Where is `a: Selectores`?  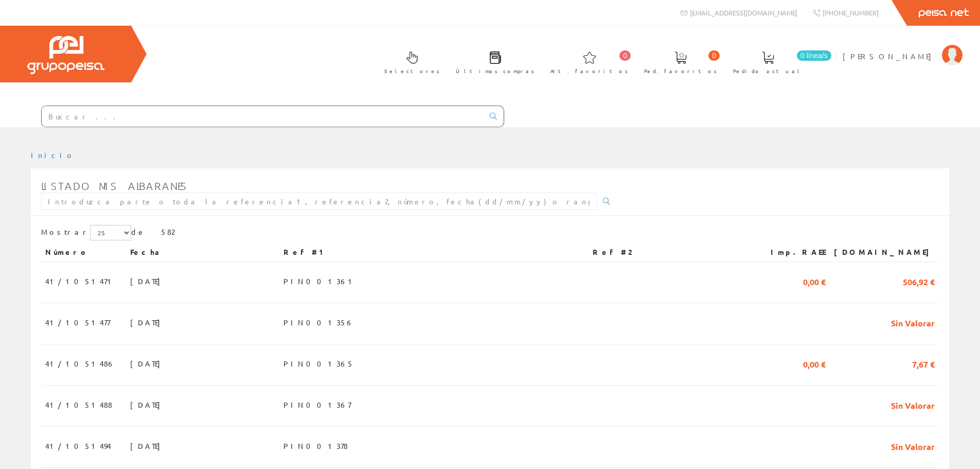 a: Selectores is located at coordinates (410, 61).